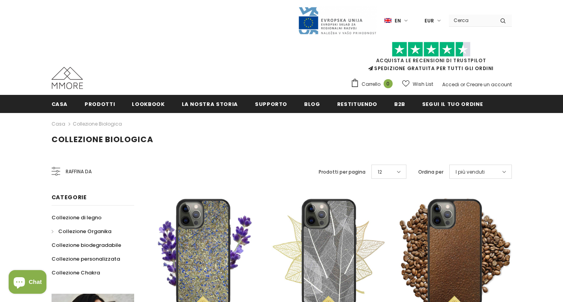  What do you see at coordinates (388, 83) in the screenshot?
I see `span: 0` at bounding box center [388, 83].